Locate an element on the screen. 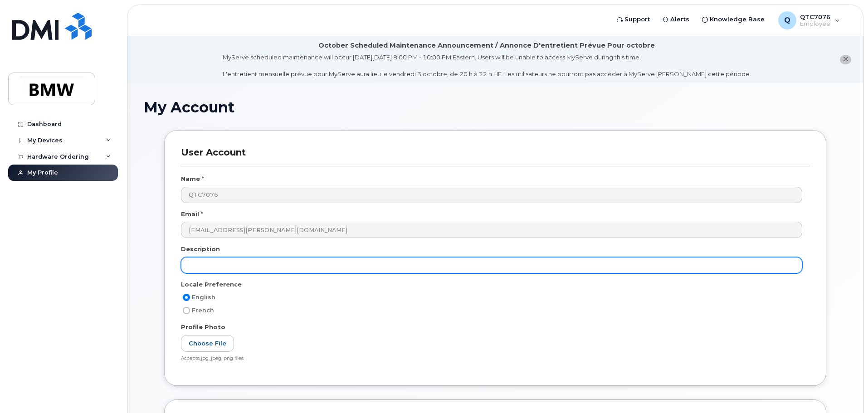 This screenshot has width=868, height=413. input: English is located at coordinates (186, 298).